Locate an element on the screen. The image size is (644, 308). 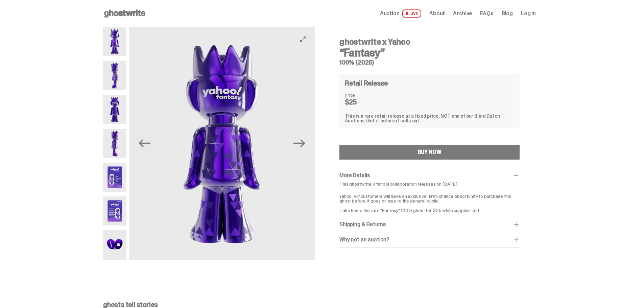
dd: $25 is located at coordinates (361, 102).